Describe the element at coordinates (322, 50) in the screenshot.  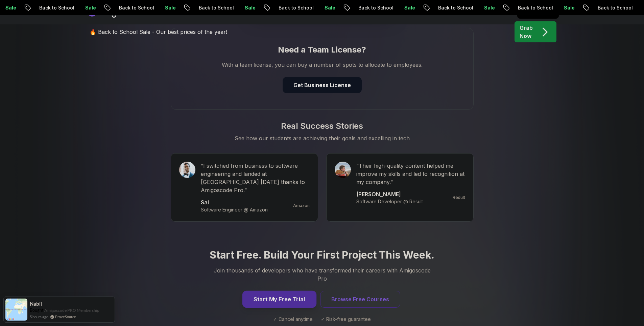
I see `h3: Need a Team License?` at that location.